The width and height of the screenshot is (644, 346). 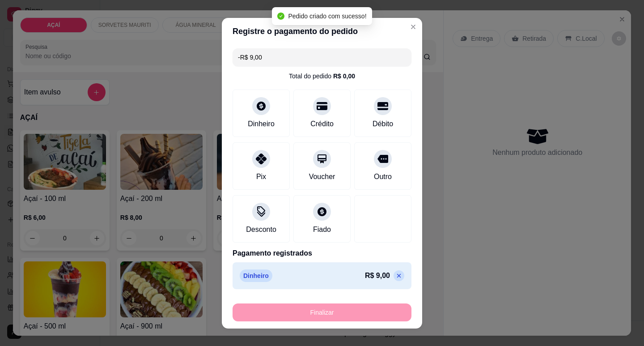 What do you see at coordinates (322, 124) in the screenshot?
I see `div: Crédito` at bounding box center [322, 124].